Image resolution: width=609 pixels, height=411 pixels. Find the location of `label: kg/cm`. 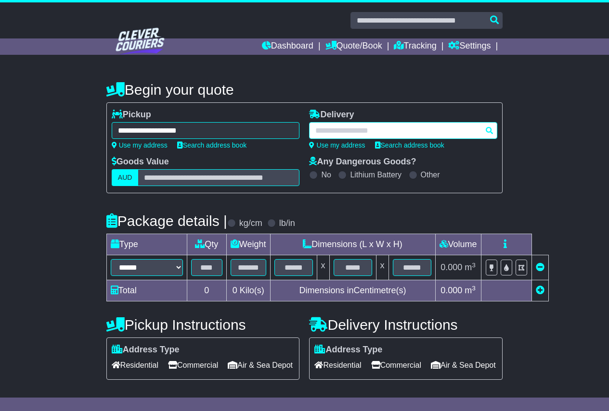

label: kg/cm is located at coordinates (251, 224).